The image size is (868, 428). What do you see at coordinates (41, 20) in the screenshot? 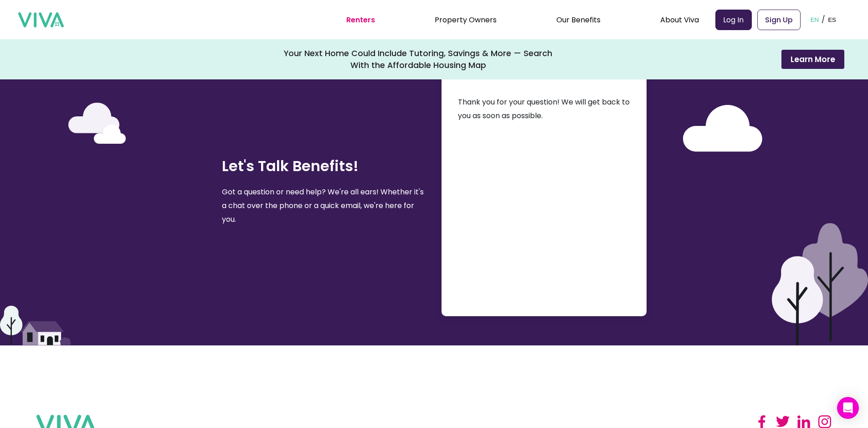
I see `img: viva` at bounding box center [41, 20].